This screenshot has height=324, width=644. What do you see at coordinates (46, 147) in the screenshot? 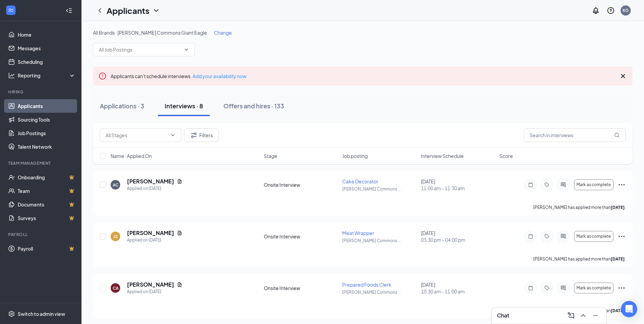
I see `a: Talent Network` at bounding box center [46, 147].